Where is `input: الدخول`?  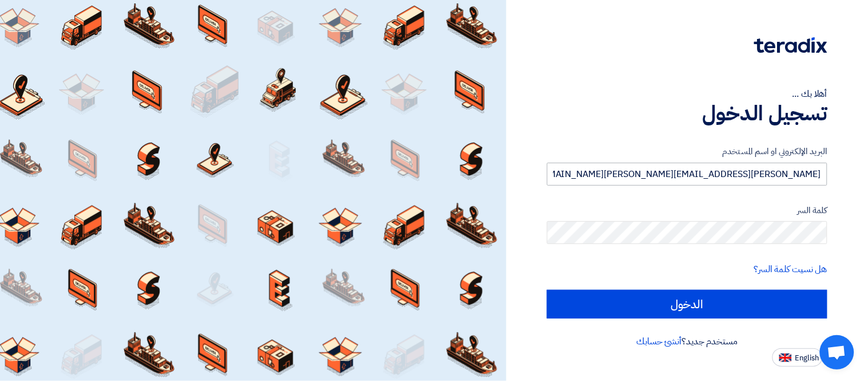 input: الدخول is located at coordinates (687, 304).